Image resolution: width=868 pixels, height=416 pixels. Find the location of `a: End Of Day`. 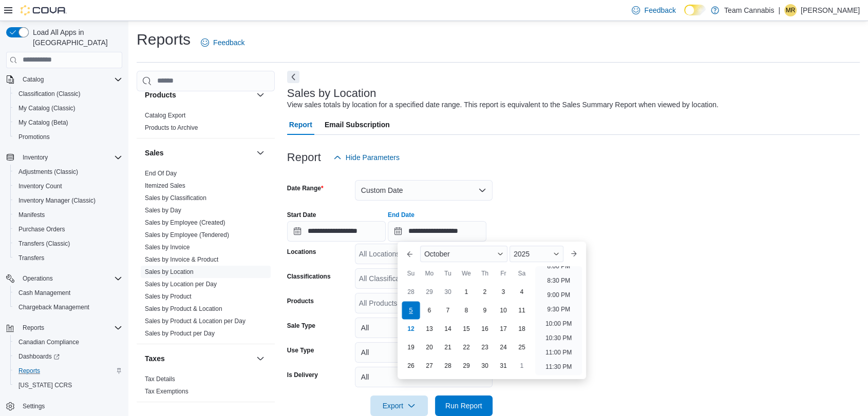

a: End Of Day is located at coordinates (161, 173).